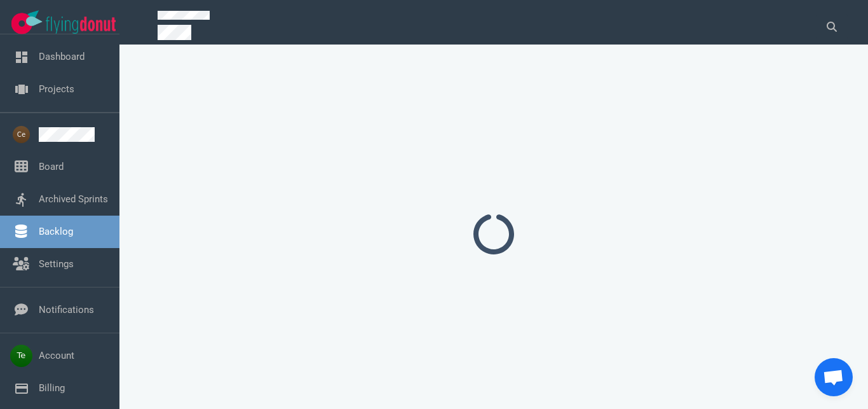 The height and width of the screenshot is (409, 868). I want to click on a: Chat abierto, so click(834, 376).